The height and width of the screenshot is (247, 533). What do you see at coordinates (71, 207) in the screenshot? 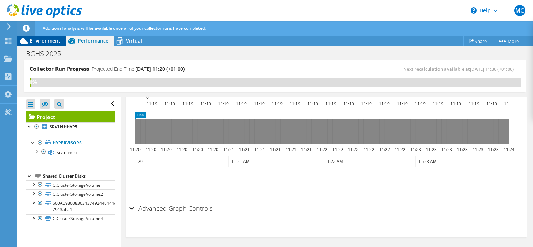
I see `a: 600A098038303437492448444A663071-7913aba1` at bounding box center [71, 207].